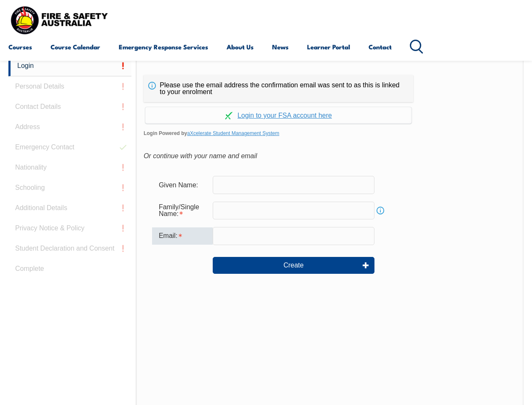 This screenshot has height=405, width=532. What do you see at coordinates (183, 210) in the screenshot?
I see `div: Family/Single Name is required.` at bounding box center [183, 210].